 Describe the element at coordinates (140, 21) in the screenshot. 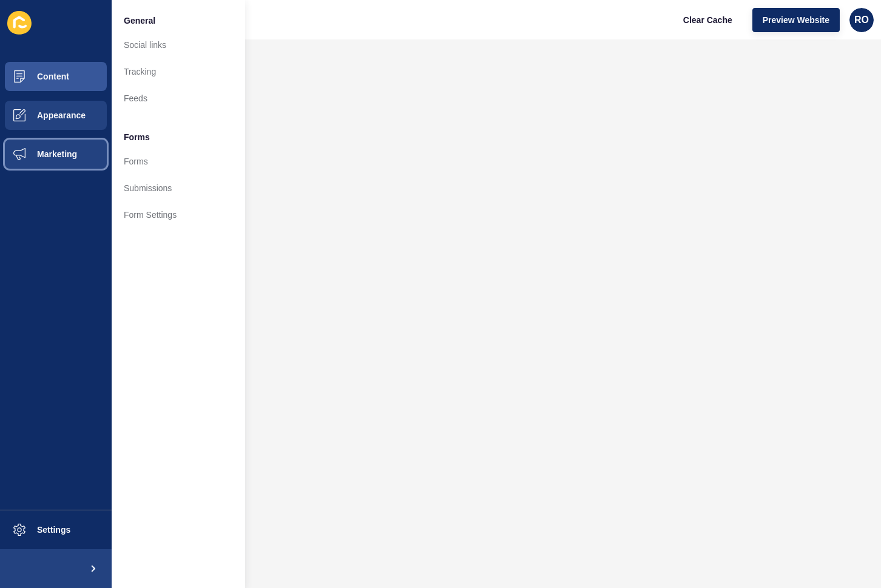

I see `span: General` at that location.